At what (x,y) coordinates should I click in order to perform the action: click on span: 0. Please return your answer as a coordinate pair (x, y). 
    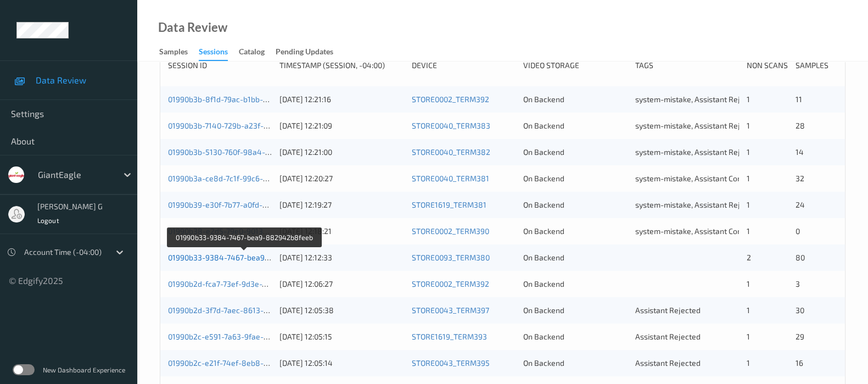
    Looking at the image, I should click on (798, 231).